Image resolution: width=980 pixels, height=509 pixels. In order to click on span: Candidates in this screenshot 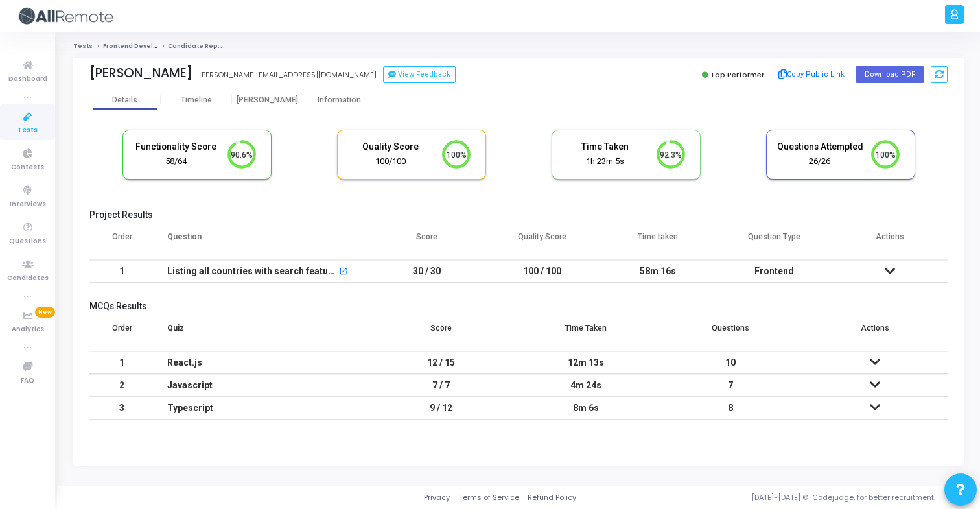, I will do `click(28, 278)`.